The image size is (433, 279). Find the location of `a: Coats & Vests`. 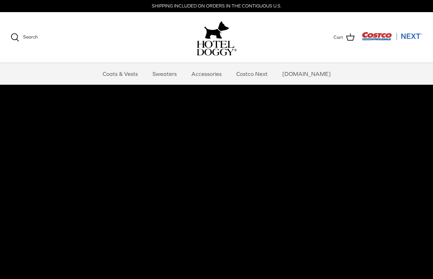

a: Coats & Vests is located at coordinates (120, 74).